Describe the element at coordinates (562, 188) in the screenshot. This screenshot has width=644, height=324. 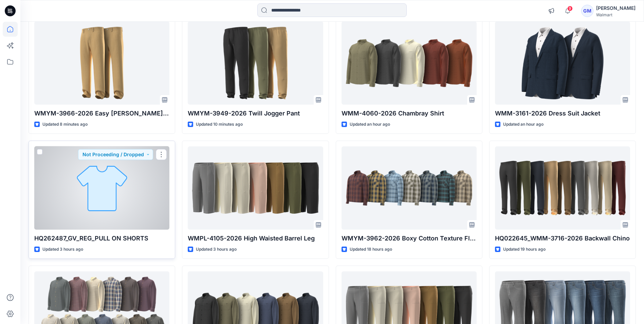
I see `a: HQ022645_WMM-3716-2026 Backwall Chino` at that location.